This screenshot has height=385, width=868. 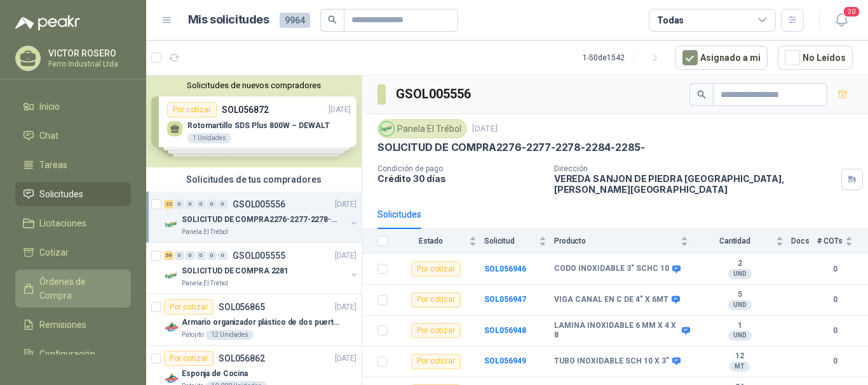 What do you see at coordinates (505, 362) in the screenshot?
I see `b: SOL056949` at bounding box center [505, 362].